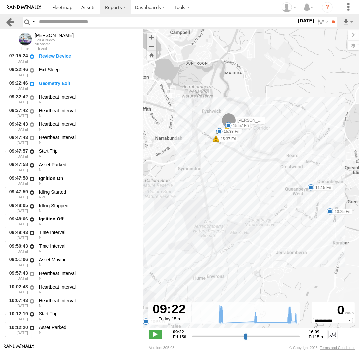  What do you see at coordinates (180, 331) in the screenshot?
I see `strong: 09:22` at bounding box center [180, 331].